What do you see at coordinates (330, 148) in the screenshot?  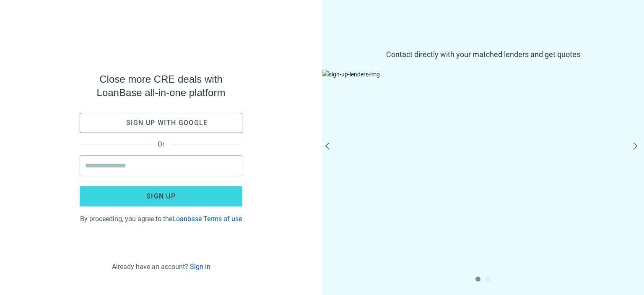 I see `button: prev` at bounding box center [330, 148].